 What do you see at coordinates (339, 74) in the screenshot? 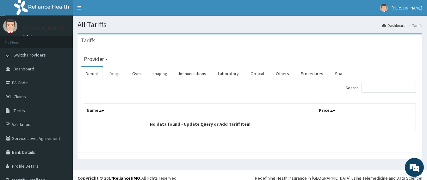
I see `a: Spa` at bounding box center [339, 74].